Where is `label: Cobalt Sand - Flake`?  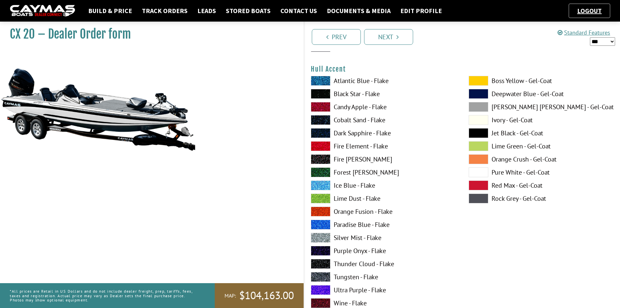 label: Cobalt Sand - Flake is located at coordinates (383, 120).